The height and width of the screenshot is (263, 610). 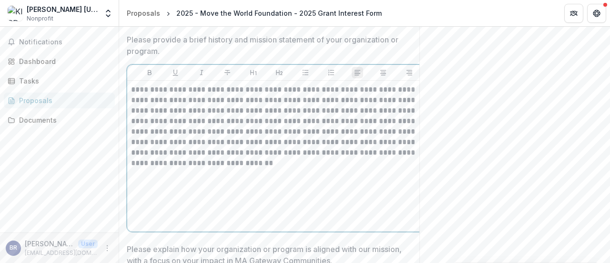 What do you see at coordinates (597, 13) in the screenshot?
I see `button: Get Help` at bounding box center [597, 13].